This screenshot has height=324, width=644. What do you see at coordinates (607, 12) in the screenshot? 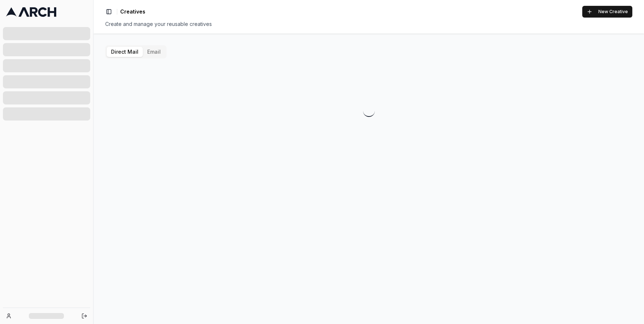
I see `button: New Creative` at bounding box center [607, 12].